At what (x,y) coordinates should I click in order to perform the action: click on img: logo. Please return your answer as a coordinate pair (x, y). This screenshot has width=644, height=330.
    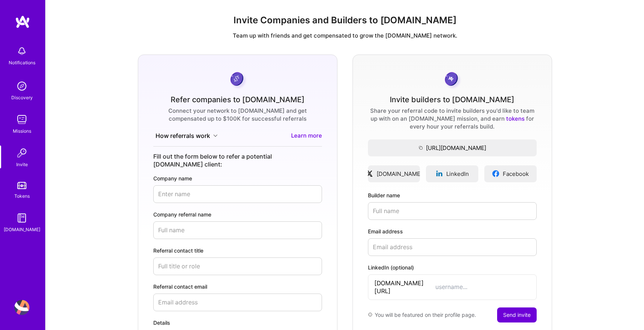
    Looking at the image, I should click on (23, 22).